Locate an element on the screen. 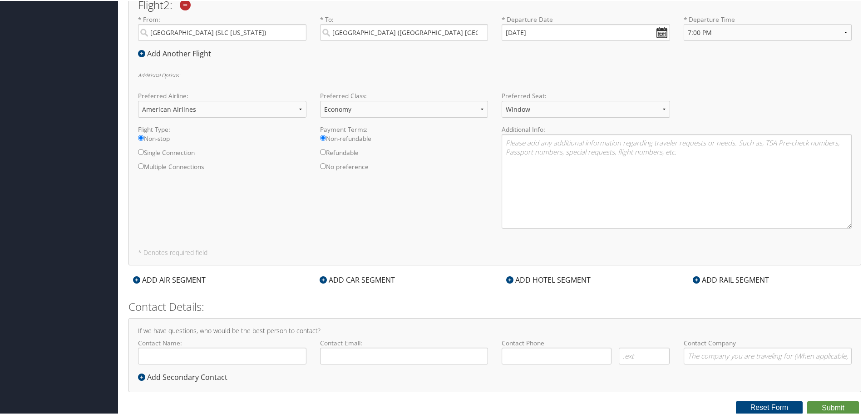 The image size is (868, 414). input: Non-refundable is located at coordinates (323, 137).